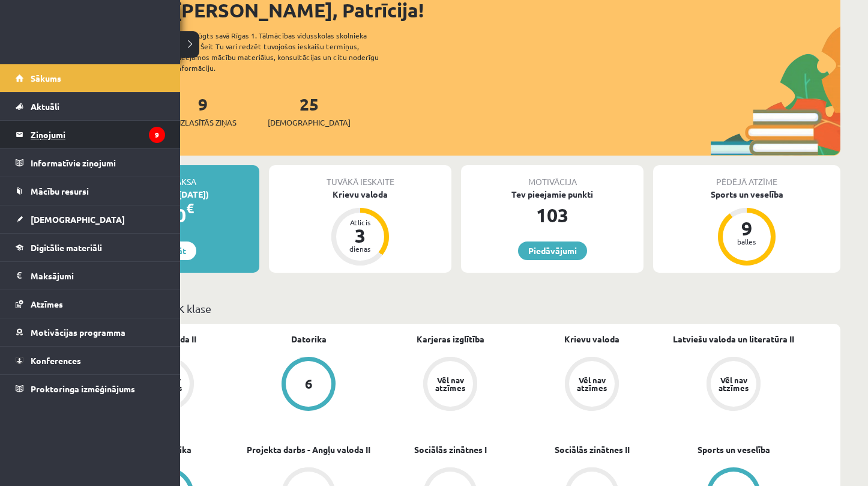 Image resolution: width=868 pixels, height=486 pixels. I want to click on div: Atlicis, so click(360, 222).